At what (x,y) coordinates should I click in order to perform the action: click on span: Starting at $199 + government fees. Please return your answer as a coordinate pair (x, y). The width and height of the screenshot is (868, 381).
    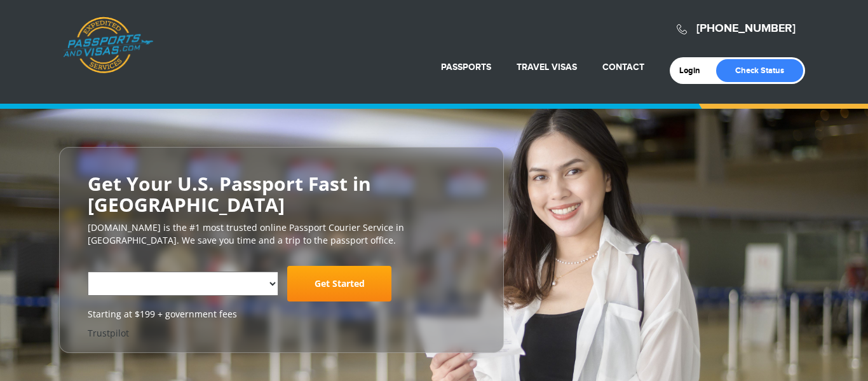
    Looking at the image, I should click on (282, 314).